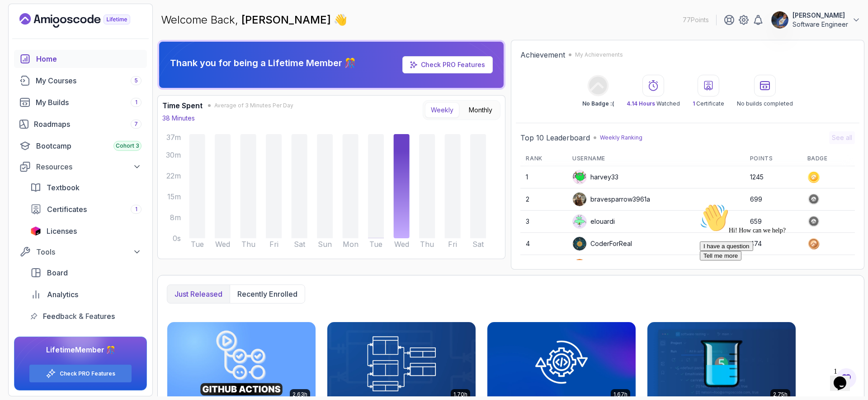 The width and height of the screenshot is (868, 400). I want to click on div: elouardi, so click(594, 222).